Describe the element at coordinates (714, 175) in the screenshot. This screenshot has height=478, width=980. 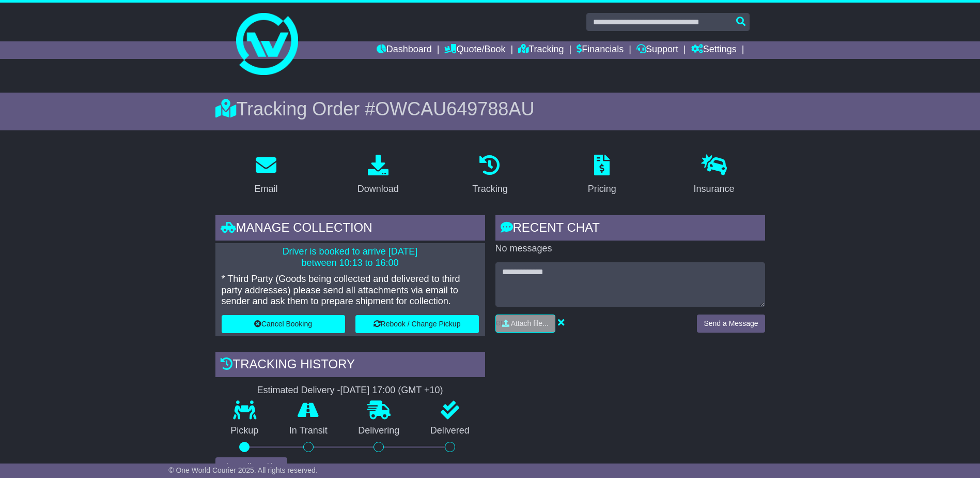
I see `a: Insurance` at that location.